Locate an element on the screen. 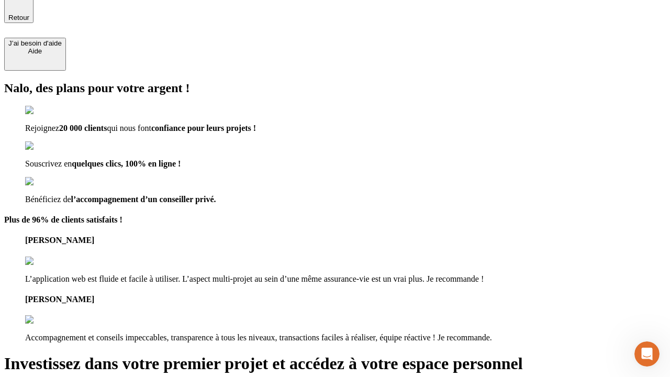 The image size is (670, 377). span: 20 000 clients is located at coordinates (83, 128).